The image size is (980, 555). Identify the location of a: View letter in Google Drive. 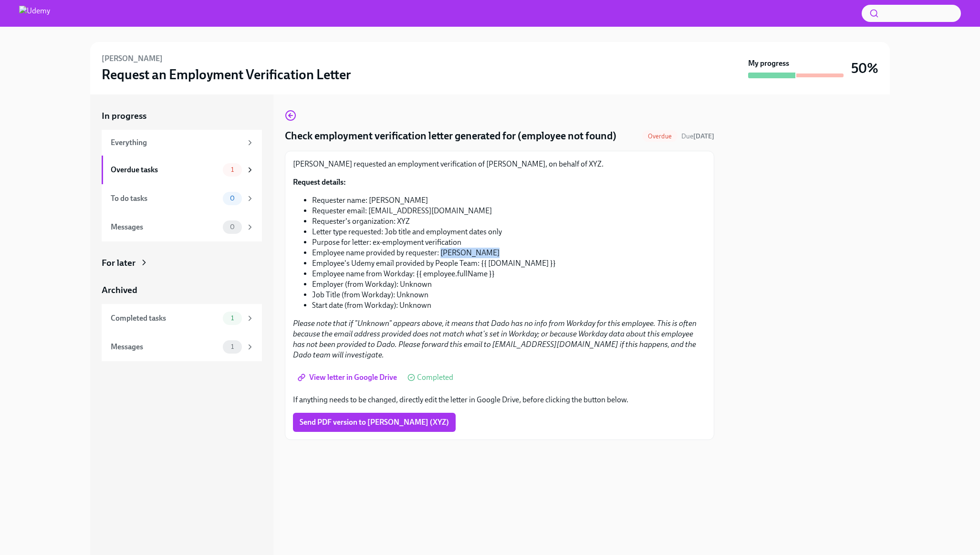
(348, 378).